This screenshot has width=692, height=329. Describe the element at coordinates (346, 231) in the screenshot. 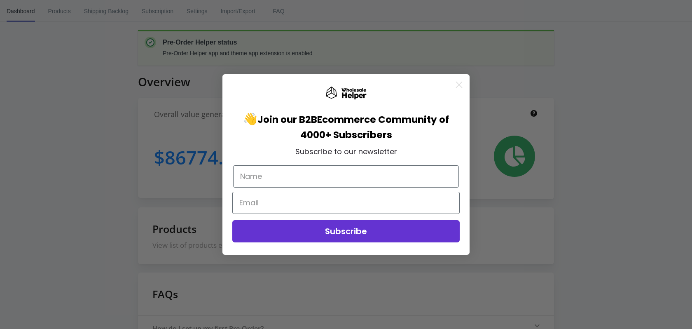

I see `button: Subscribe` at that location.